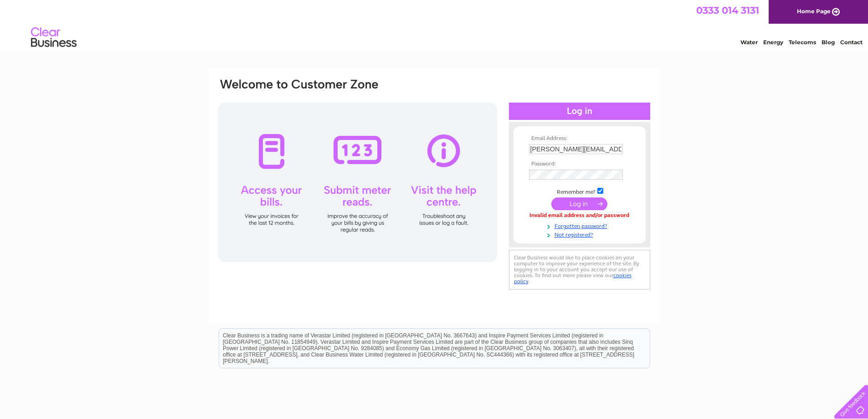  I want to click on input: Submit, so click(579, 203).